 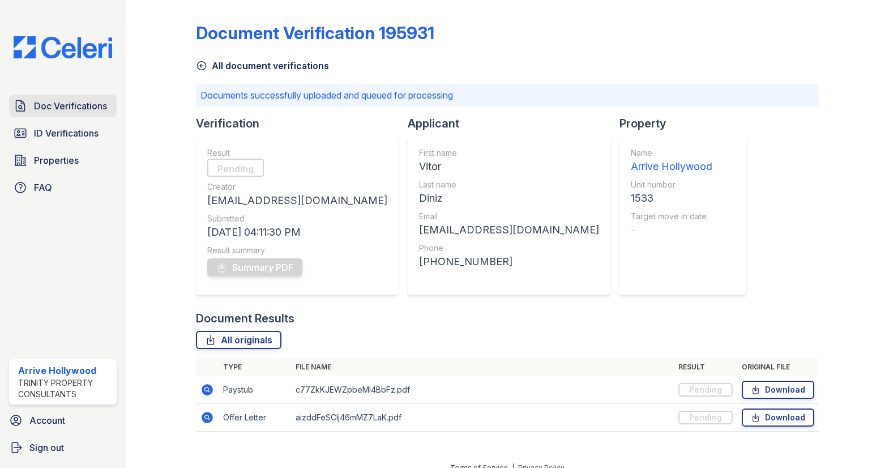 I want to click on a: Sign out, so click(x=63, y=447).